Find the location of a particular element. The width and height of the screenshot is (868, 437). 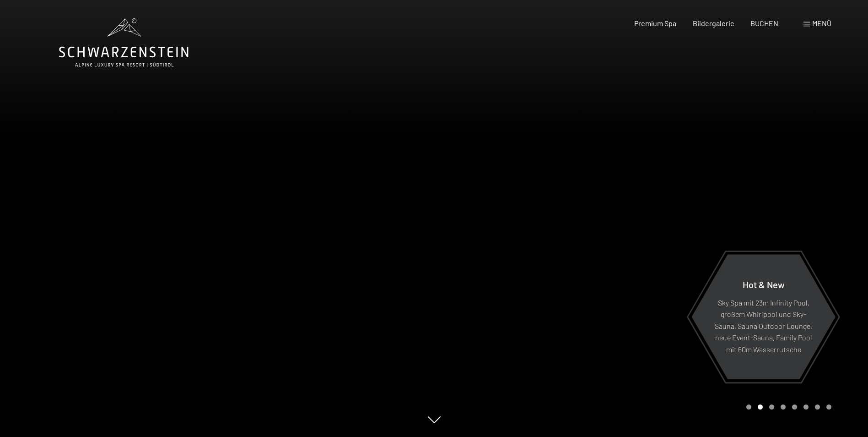

span: Premium Spa is located at coordinates (655, 23).